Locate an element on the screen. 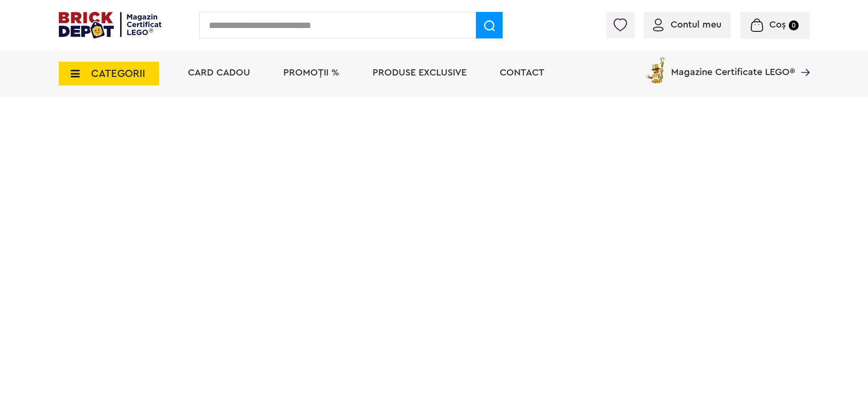 The width and height of the screenshot is (868, 415). a: Produse exclusive is located at coordinates (419, 73).